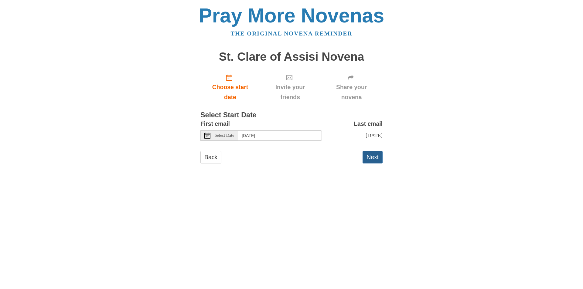  Describe the element at coordinates (211, 157) in the screenshot. I see `a: Back` at that location.